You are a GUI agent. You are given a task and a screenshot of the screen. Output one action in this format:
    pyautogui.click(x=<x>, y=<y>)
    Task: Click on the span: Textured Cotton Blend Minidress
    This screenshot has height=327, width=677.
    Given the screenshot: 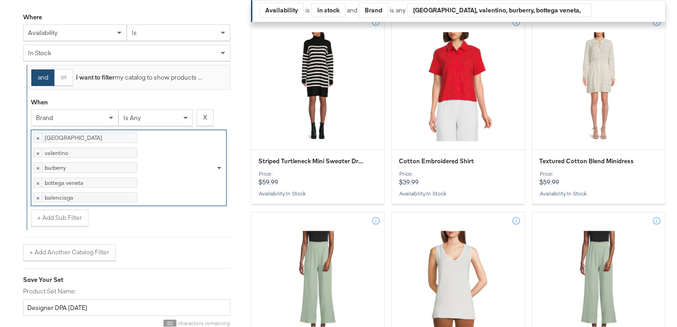 What is the action you would take?
    pyautogui.click(x=586, y=161)
    